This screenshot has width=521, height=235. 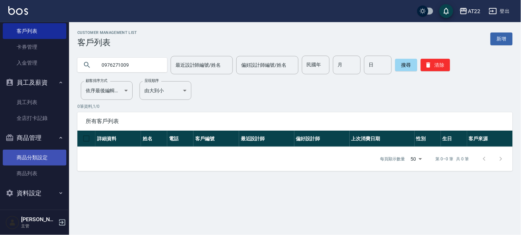 What do you see at coordinates (152, 81) in the screenshot?
I see `label: 呈現順序` at bounding box center [152, 81].